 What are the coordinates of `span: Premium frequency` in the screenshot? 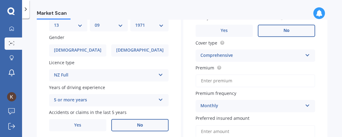 It's located at (216, 93).